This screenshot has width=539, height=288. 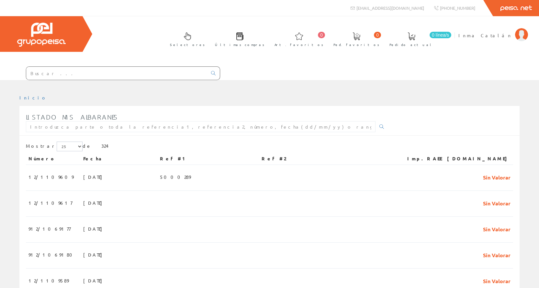 What do you see at coordinates (493, 30) in the screenshot?
I see `a: Inma Catalán` at bounding box center [493, 30].